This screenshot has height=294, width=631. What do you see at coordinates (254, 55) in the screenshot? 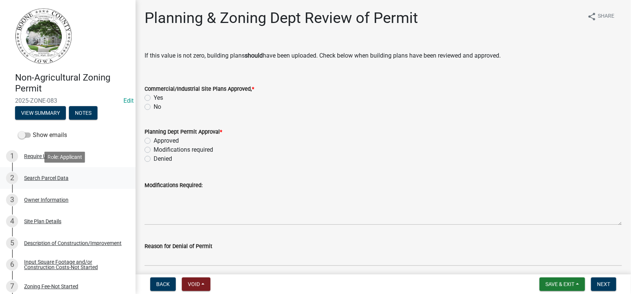
I see `b: should` at bounding box center [254, 55].